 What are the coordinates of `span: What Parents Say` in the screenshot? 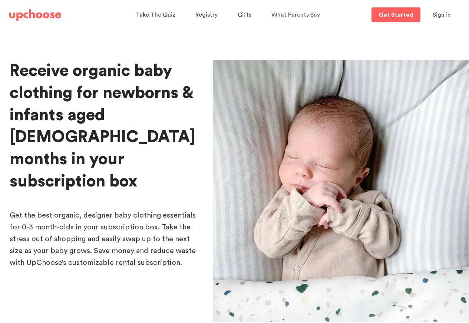 It's located at (295, 15).